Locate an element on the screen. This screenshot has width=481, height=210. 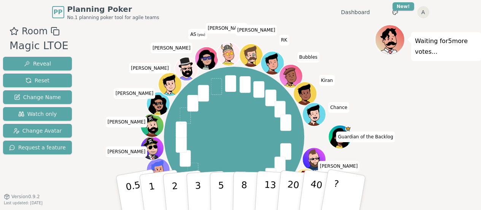
button: Change Avatar is located at coordinates (37, 130).